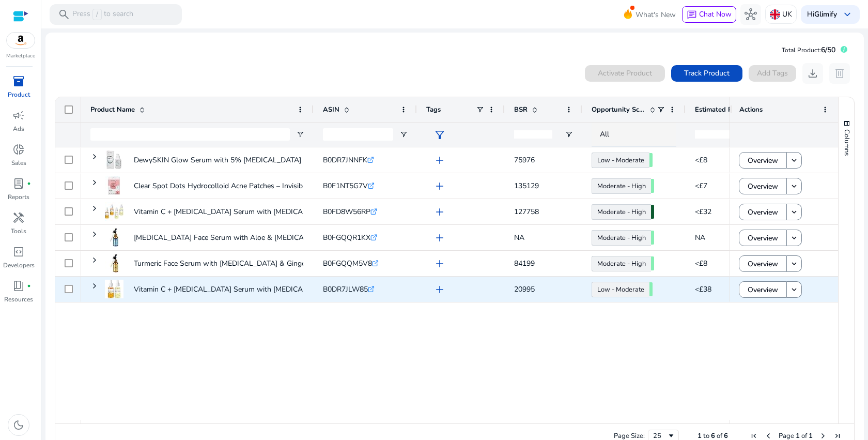  What do you see at coordinates (823, 436) in the screenshot?
I see `div: Next Page` at bounding box center [823, 436].